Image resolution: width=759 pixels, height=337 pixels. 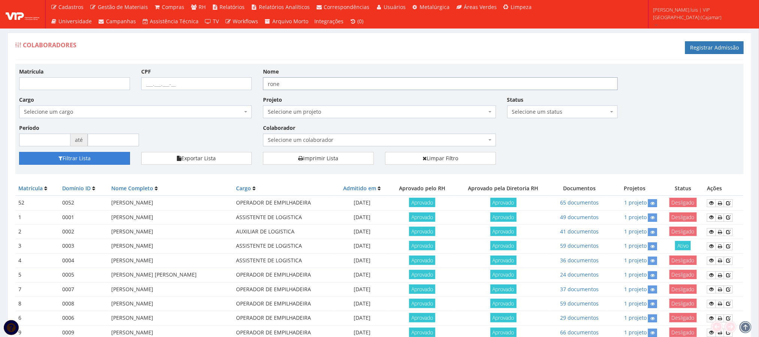 I want to click on button: Filtrar Lista, so click(x=75, y=158).